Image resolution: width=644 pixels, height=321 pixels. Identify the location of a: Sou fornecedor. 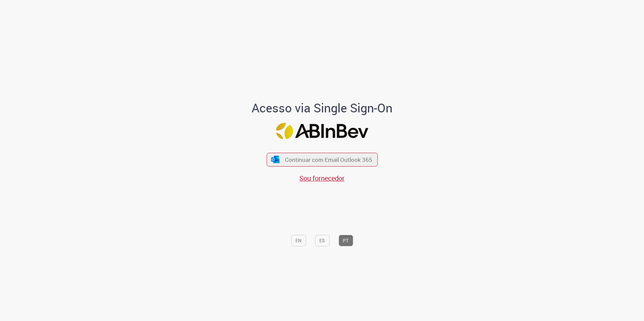
(322, 178).